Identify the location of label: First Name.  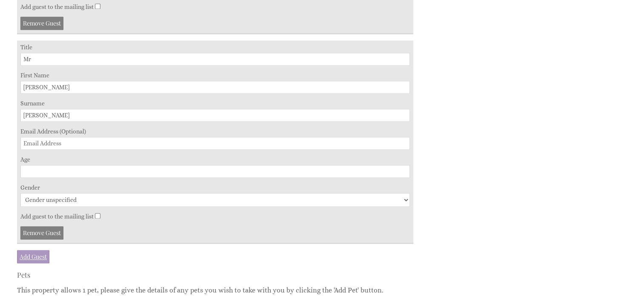
(215, 75).